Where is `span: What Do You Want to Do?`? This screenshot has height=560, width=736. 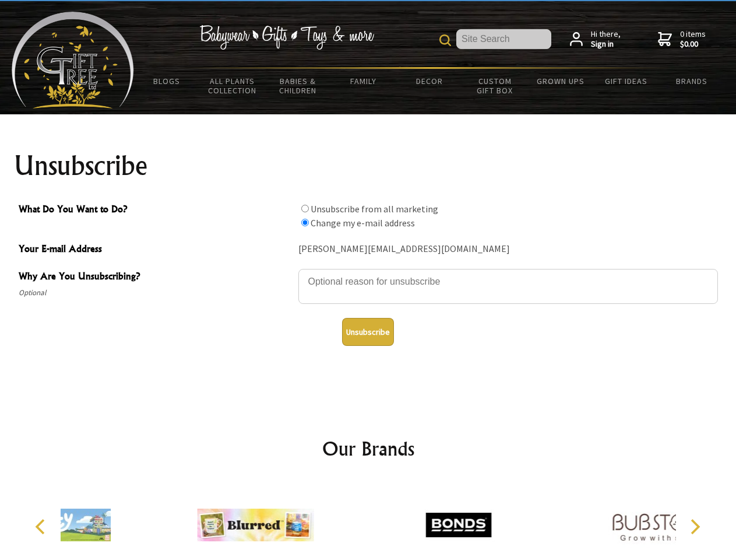
span: What Do You Want to Do? is located at coordinates (156, 210).